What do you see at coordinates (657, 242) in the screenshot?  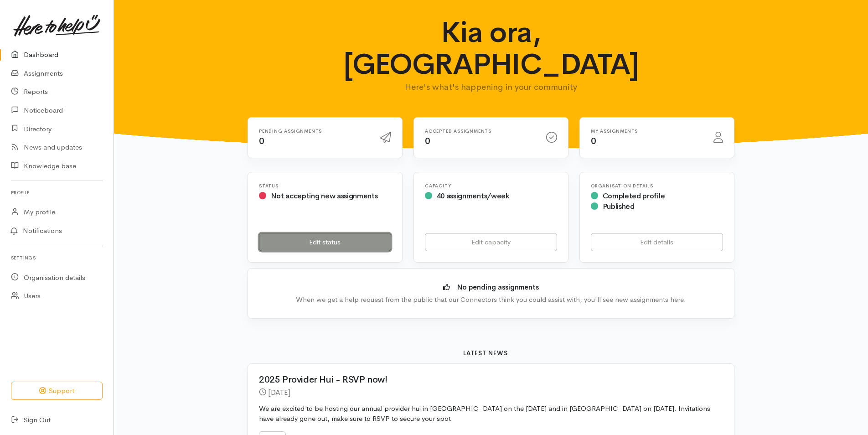 I see `a: Edit details` at bounding box center [657, 242].